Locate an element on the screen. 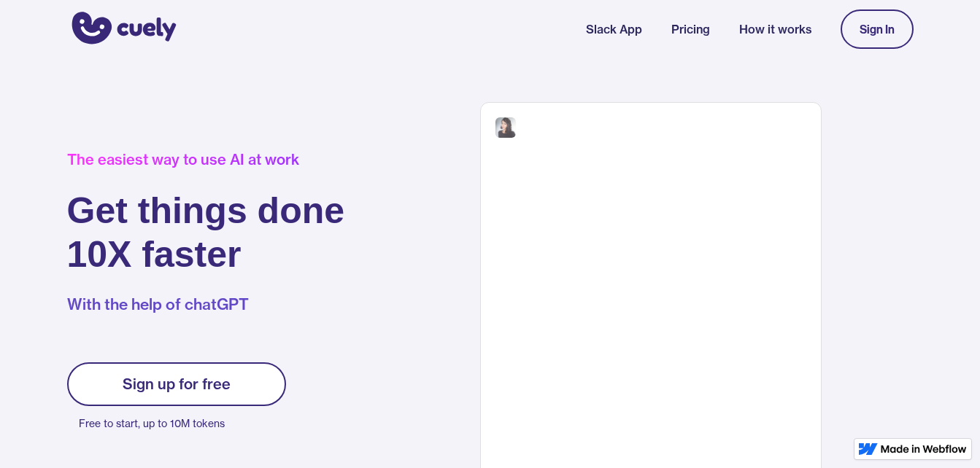 This screenshot has height=468, width=980. p: With the help of chatGPT is located at coordinates (206, 304).